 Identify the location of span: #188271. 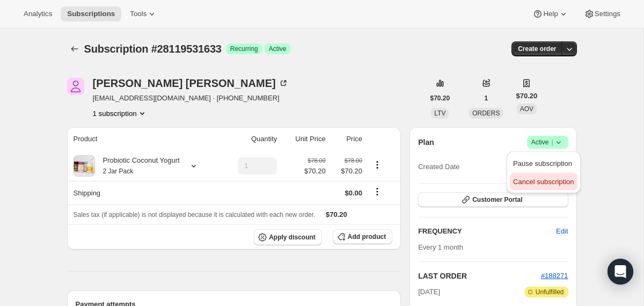
(554, 275).